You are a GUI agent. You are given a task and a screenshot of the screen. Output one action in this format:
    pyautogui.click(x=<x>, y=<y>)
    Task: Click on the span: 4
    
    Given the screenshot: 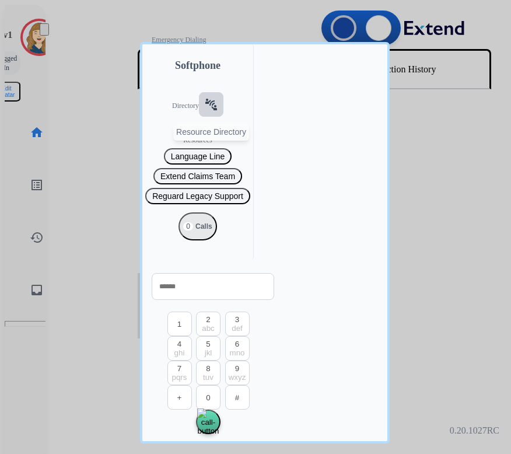 What is the action you would take?
    pyautogui.click(x=179, y=343)
    